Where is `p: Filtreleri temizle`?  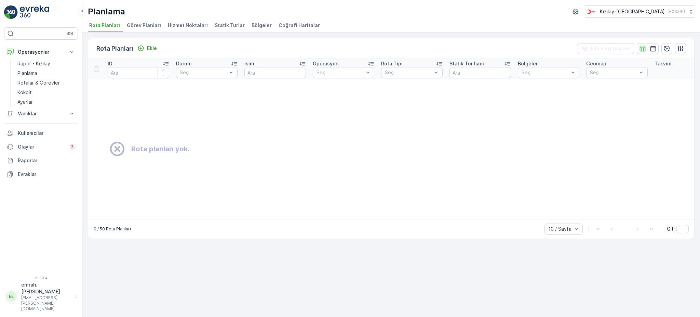 p: Filtreleri temizle is located at coordinates (610, 49).